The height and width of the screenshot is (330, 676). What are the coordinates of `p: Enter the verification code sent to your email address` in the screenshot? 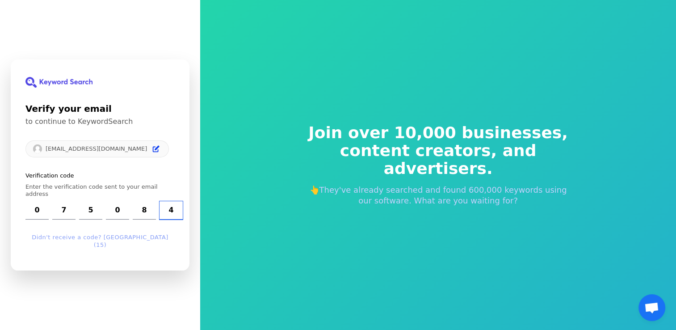 It's located at (100, 190).